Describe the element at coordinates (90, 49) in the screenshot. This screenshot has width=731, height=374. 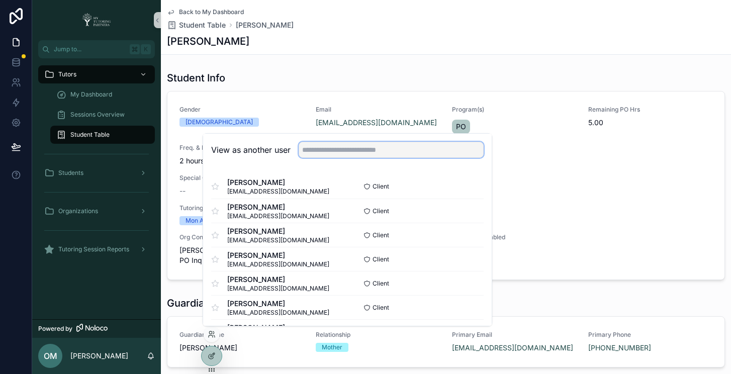
I see `span: Jump to...` at that location.